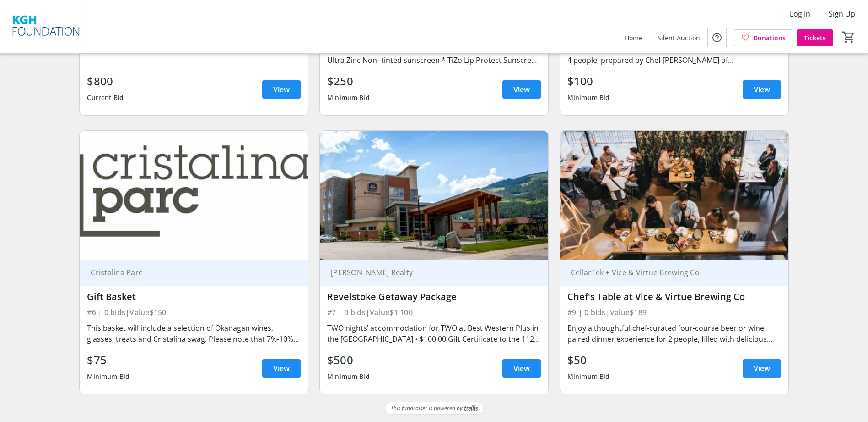 This screenshot has height=422, width=868. I want to click on img: Trellis Logo, so click(471, 408).